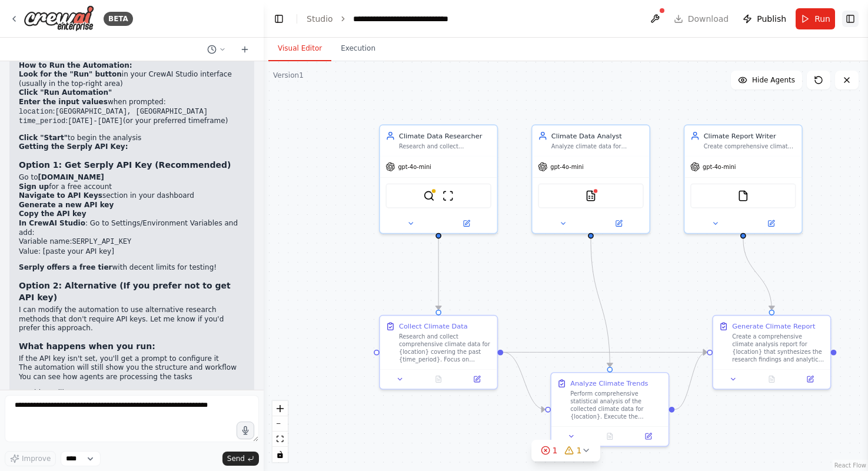 The width and height of the screenshot is (868, 471). I want to click on button: zoom in, so click(280, 409).